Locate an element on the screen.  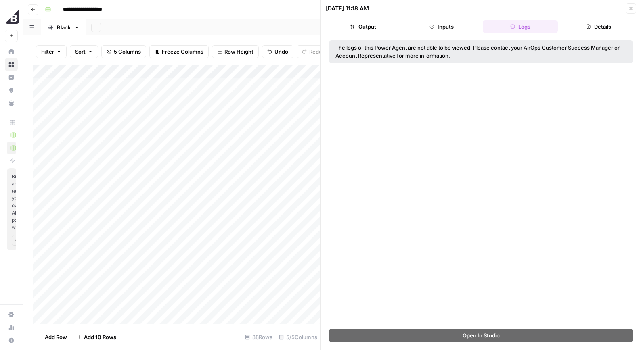
button: 5 Columns is located at coordinates (123, 52).